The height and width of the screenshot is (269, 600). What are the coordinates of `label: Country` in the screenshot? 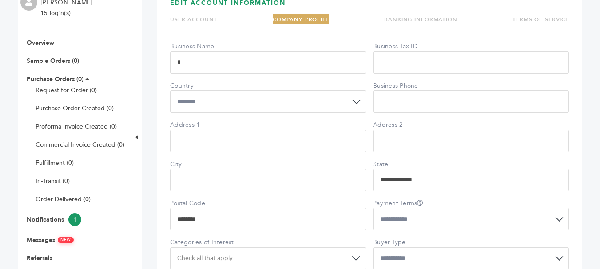 It's located at (201, 86).